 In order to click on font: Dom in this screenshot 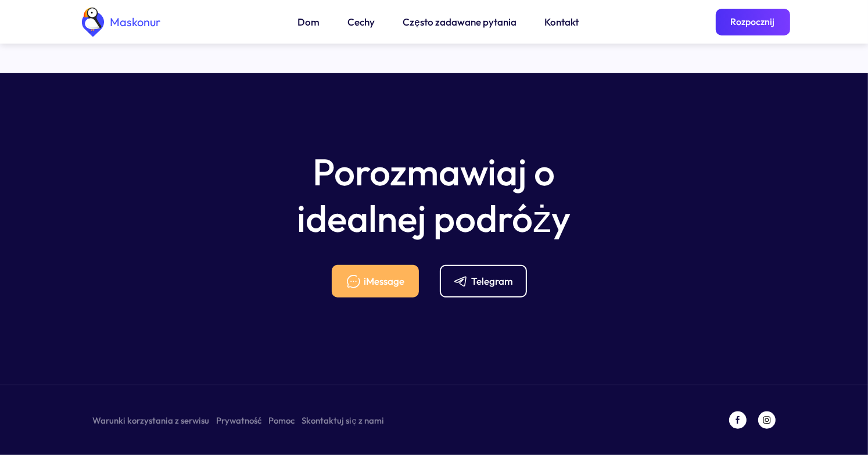, I will do `click(309, 22)`.